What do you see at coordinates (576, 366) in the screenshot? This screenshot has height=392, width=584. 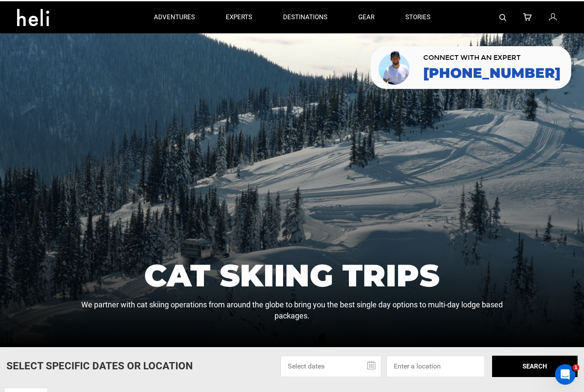 I see `span: 1` at bounding box center [576, 366].